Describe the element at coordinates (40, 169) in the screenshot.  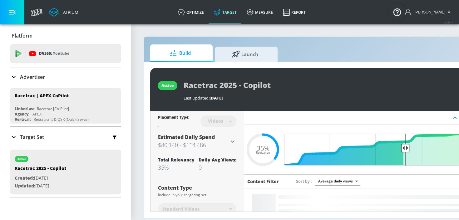
I see `div: Racetrac 2025 - Copilot` at that location.